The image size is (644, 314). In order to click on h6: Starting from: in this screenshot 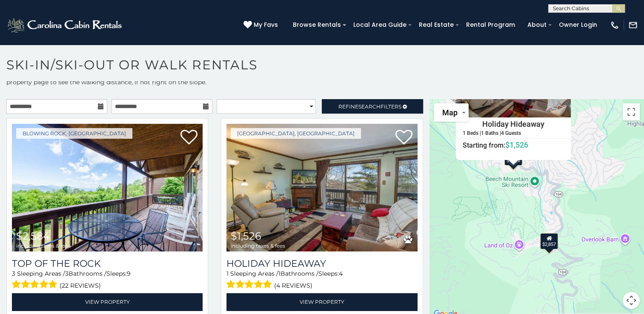, I will do `click(513, 144)`.